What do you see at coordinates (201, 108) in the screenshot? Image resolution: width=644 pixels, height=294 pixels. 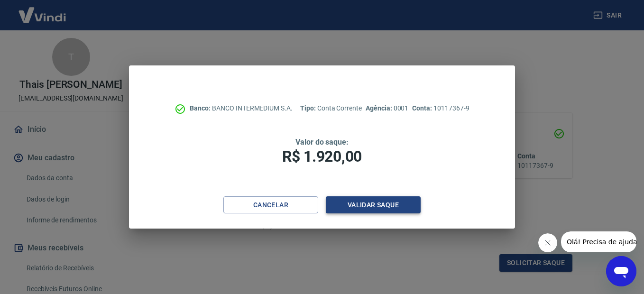 I see `span: Banco:` at bounding box center [201, 108].